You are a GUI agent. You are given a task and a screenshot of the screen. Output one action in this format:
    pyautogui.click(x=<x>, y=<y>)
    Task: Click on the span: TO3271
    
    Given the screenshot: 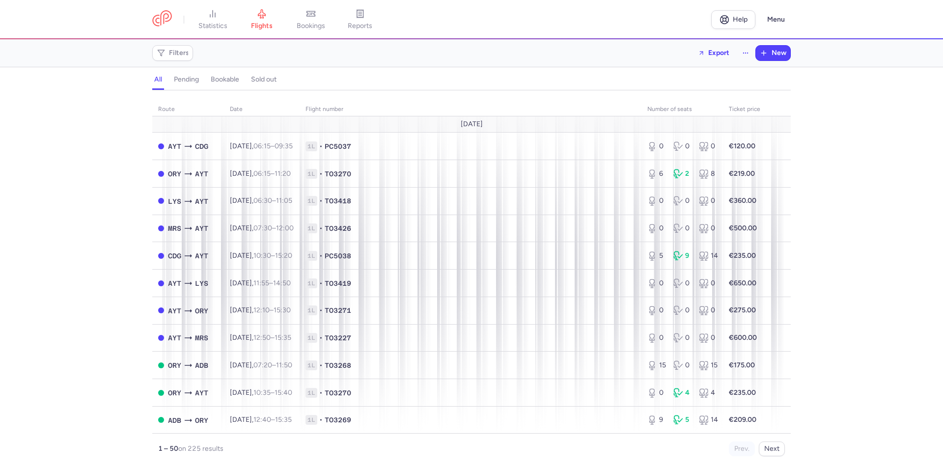 What is the action you would take?
    pyautogui.click(x=338, y=310)
    